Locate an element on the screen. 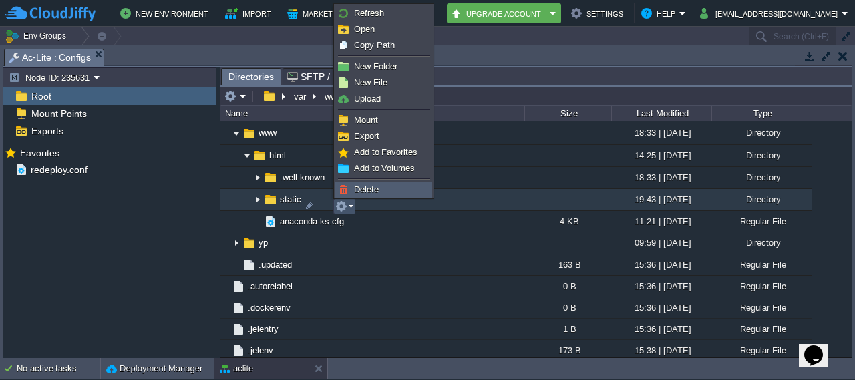 Image resolution: width=855 pixels, height=380 pixels. div: Last Modified is located at coordinates (662, 113).